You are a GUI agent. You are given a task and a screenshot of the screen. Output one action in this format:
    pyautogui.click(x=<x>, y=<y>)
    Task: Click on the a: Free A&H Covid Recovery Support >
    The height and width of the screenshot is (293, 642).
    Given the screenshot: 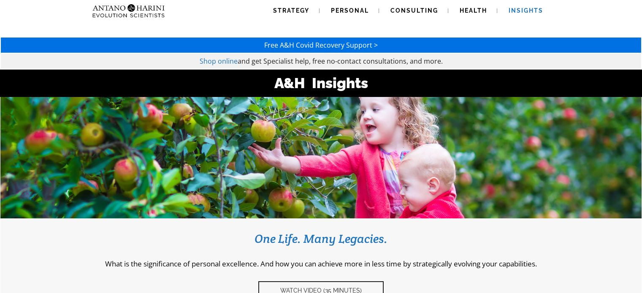 What is the action you would take?
    pyautogui.click(x=321, y=45)
    